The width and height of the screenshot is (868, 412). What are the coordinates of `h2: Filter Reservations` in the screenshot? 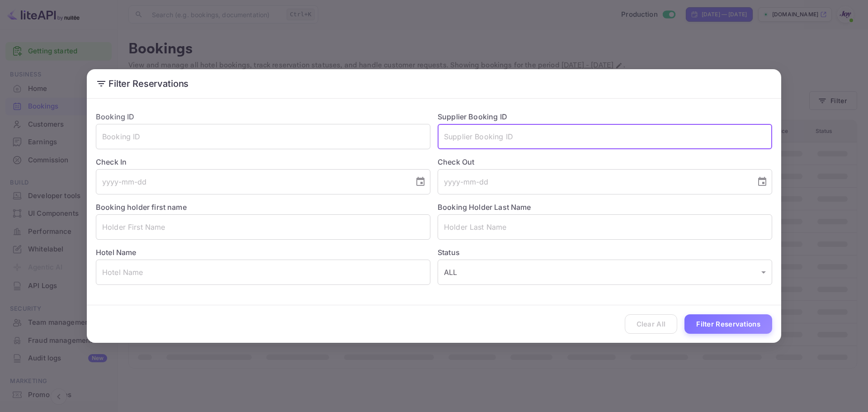 It's located at (434, 84).